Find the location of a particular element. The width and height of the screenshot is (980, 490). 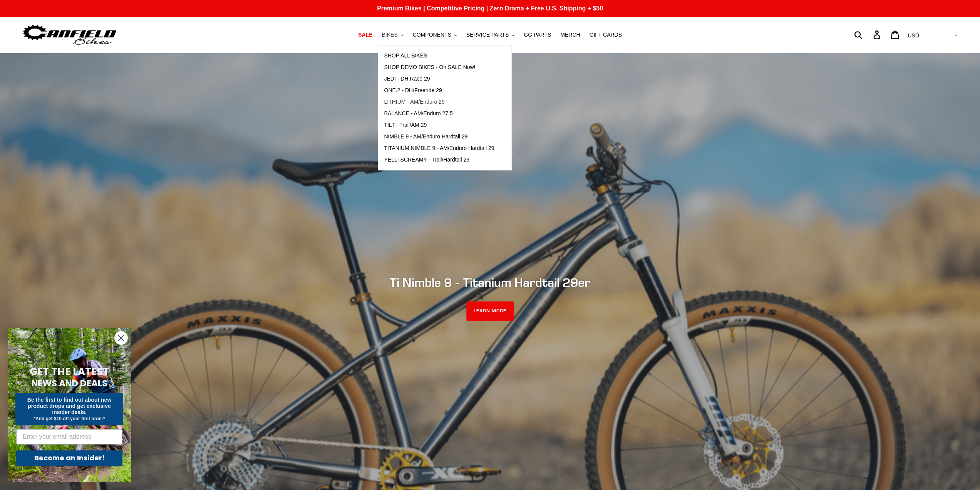

span: BALANCE - AM/Enduro 27.5 is located at coordinates (418, 113).